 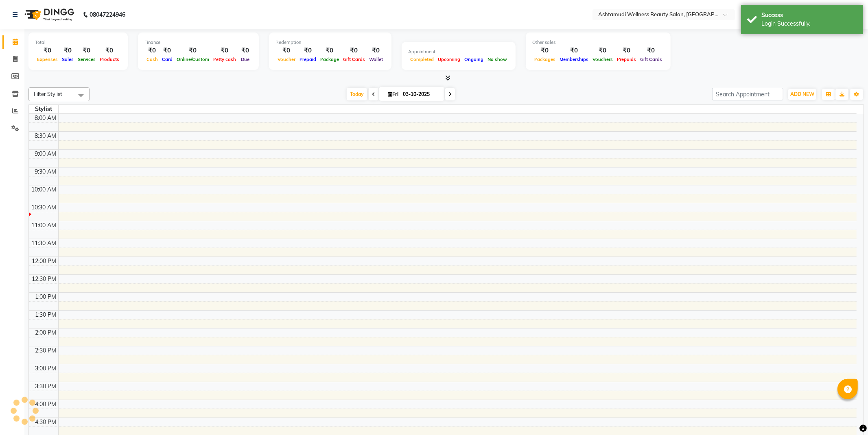 I want to click on input: Search Appointment, so click(x=748, y=94).